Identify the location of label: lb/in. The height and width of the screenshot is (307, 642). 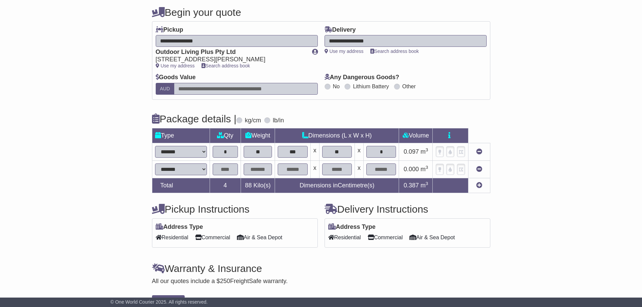
(278, 121).